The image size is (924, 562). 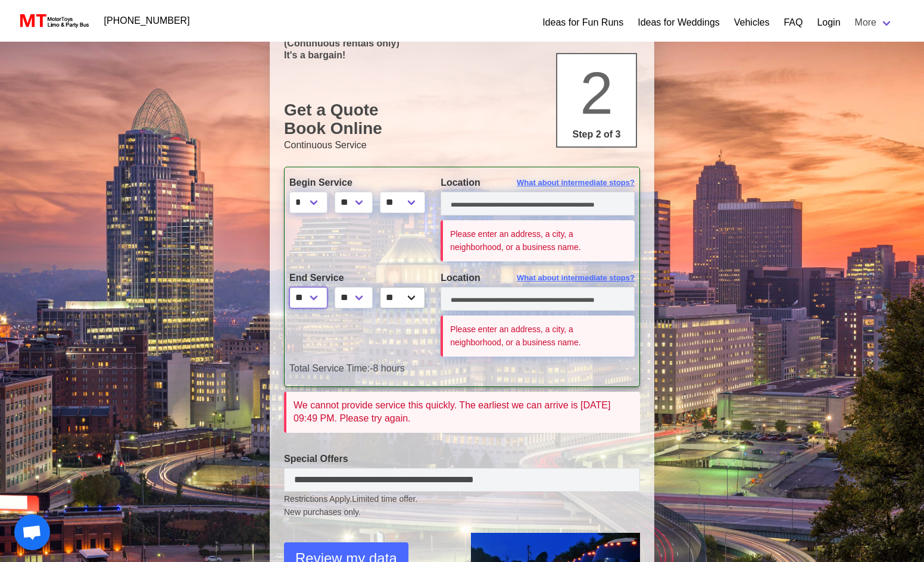 I want to click on p: It's a bargain!, so click(x=462, y=55).